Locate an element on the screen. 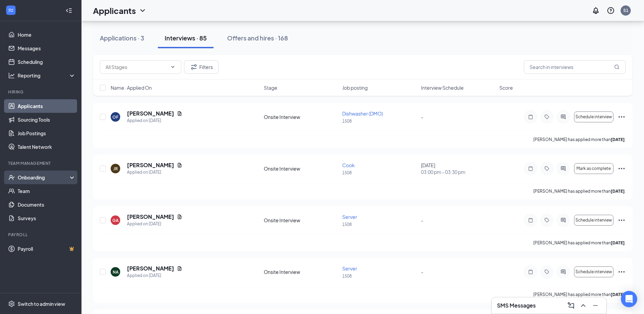 The width and height of the screenshot is (644, 314). a: Job Postings is located at coordinates (47, 134).